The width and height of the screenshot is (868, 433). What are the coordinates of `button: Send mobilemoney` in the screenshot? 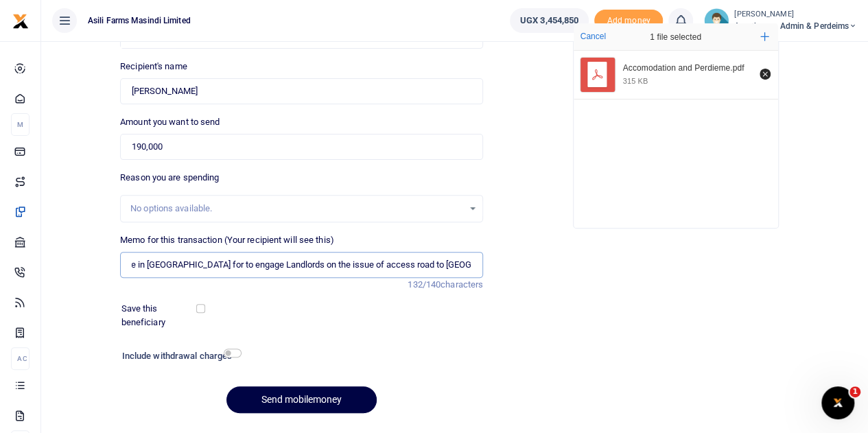 It's located at (301, 399).